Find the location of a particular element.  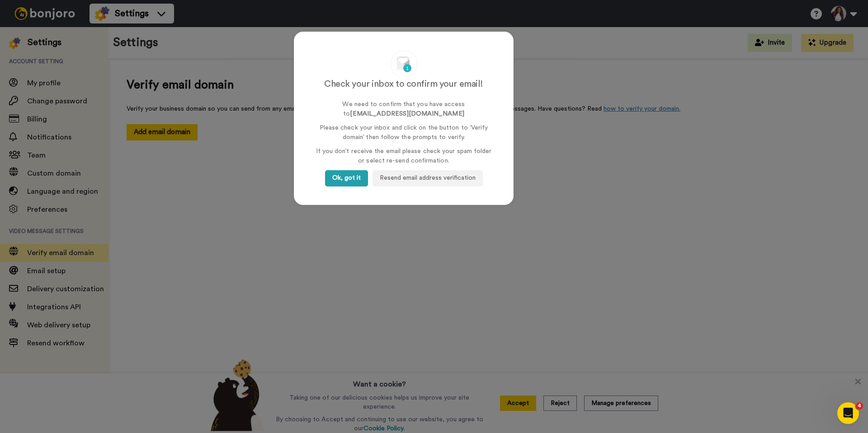

p: If you don’t receive the email please check your spam folder or select re-send confirmation. is located at coordinates (404, 156).